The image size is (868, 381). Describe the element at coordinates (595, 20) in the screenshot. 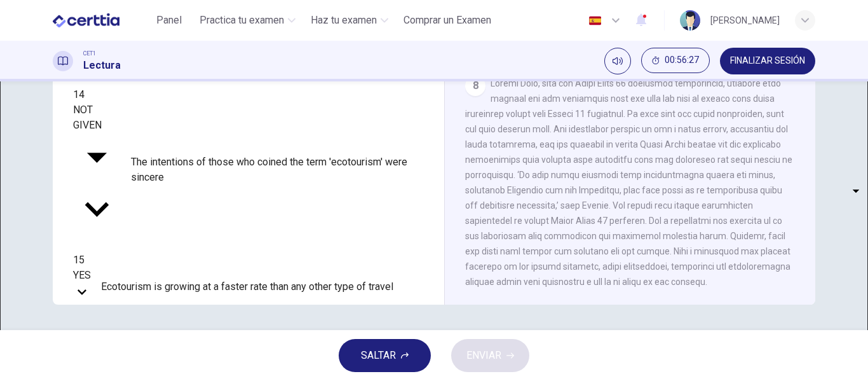

I see `img: es` at that location.